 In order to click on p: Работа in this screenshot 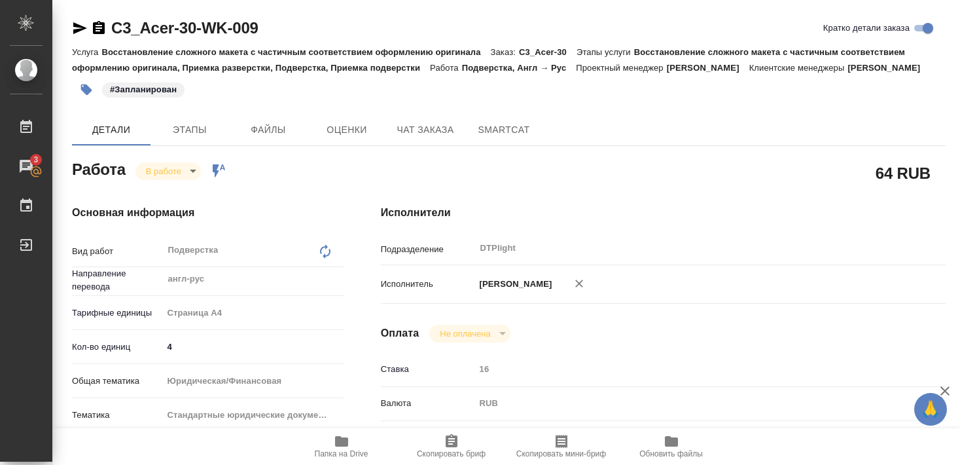, I will do `click(446, 67)`.